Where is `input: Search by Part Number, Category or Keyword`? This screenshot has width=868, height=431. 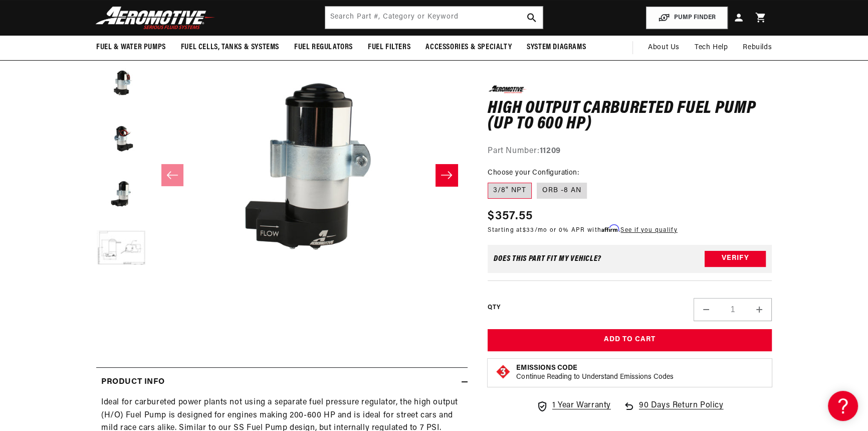 input: Search by Part Number, Category or Keyword is located at coordinates (434, 17).